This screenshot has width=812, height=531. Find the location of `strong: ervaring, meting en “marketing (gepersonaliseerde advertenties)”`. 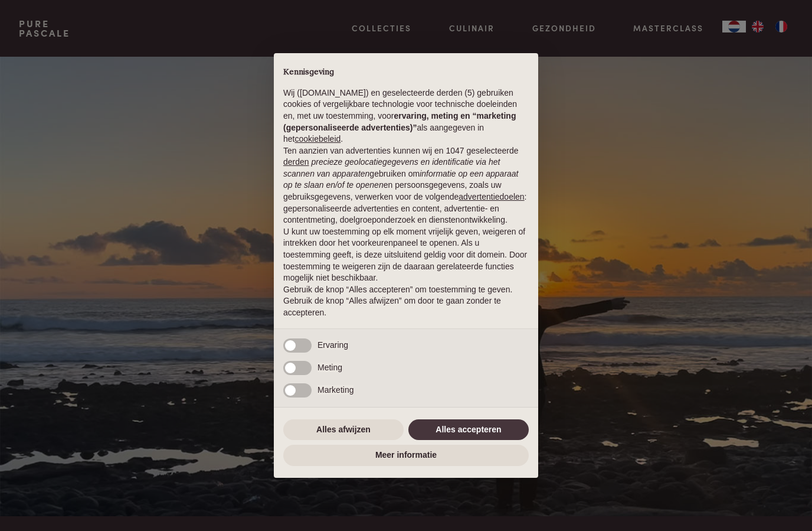

strong: ervaring, meting en “marketing (gepersonaliseerde advertenties)” is located at coordinates (400, 122).